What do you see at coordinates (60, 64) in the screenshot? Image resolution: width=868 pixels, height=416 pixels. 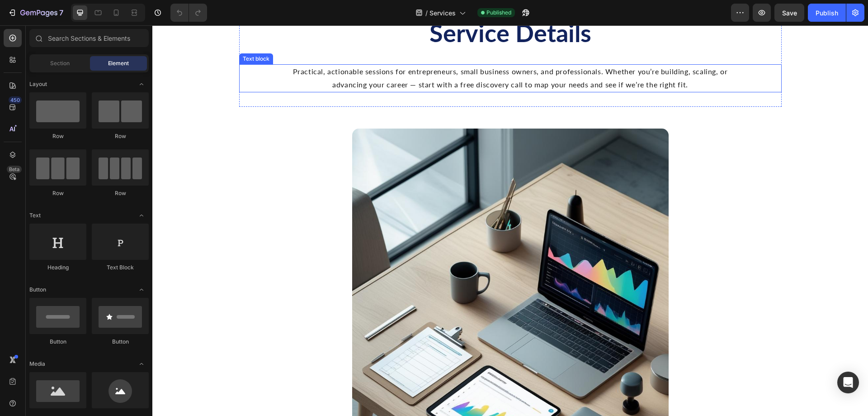 I see `span: Section` at bounding box center [60, 64].